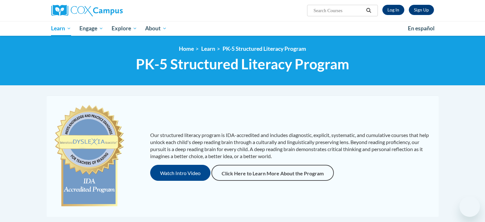 This screenshot has height=222, width=485. Describe the element at coordinates (87, 11) in the screenshot. I see `img: Cox Campus` at that location.